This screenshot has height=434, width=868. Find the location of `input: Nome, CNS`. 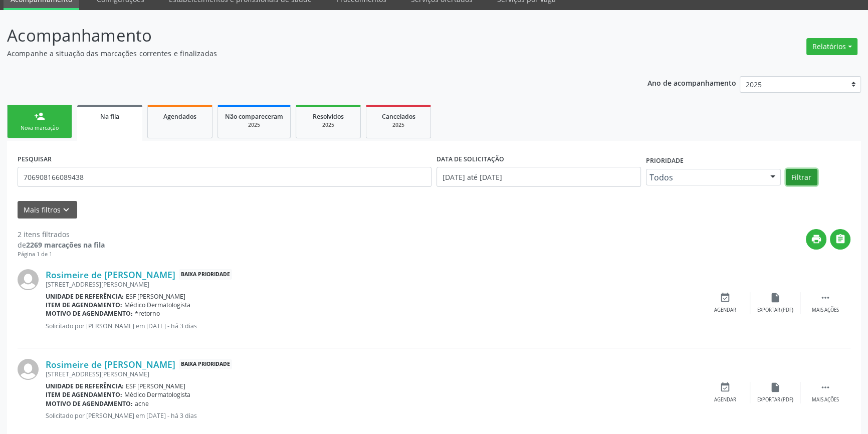

input: Nome, CNS is located at coordinates (224, 177).